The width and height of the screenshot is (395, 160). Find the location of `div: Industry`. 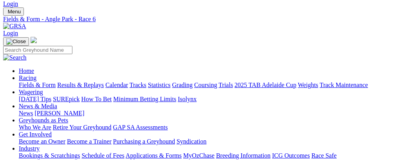

div: Industry is located at coordinates (205, 155).